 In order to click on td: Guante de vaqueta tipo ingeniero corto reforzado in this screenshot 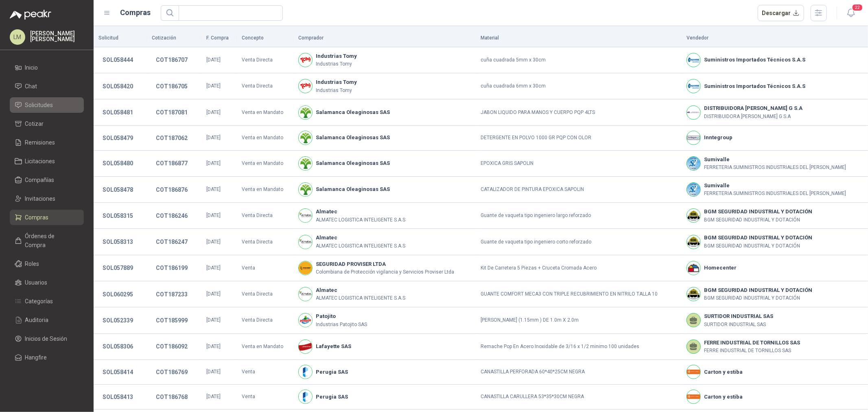, I will do `click(578, 242)`.